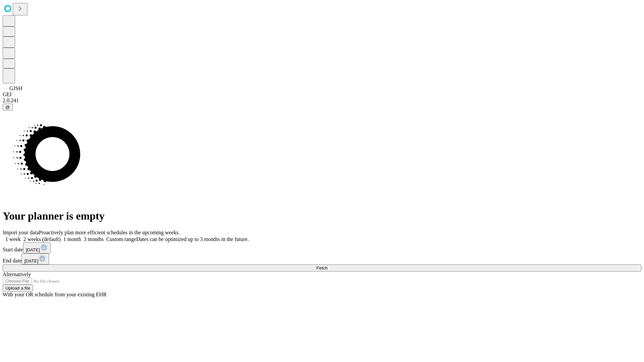 The image size is (644, 362). I want to click on div: Start date, so click(322, 248).